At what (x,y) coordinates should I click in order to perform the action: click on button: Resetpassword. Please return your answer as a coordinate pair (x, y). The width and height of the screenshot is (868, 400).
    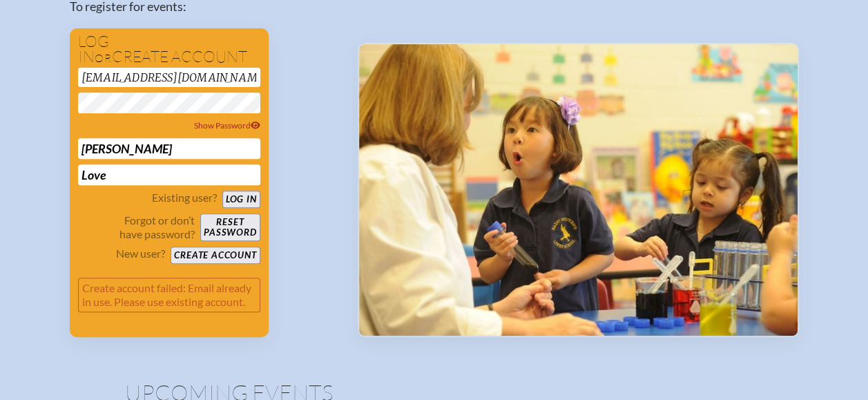
    Looking at the image, I should click on (230, 227).